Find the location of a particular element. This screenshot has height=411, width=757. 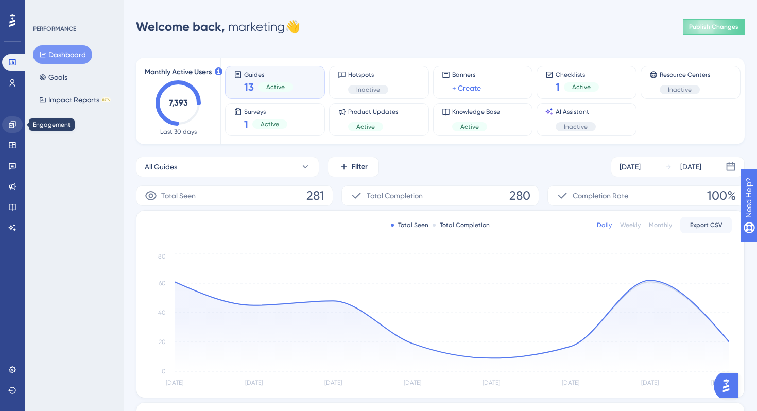

div: BETA is located at coordinates (106, 100).